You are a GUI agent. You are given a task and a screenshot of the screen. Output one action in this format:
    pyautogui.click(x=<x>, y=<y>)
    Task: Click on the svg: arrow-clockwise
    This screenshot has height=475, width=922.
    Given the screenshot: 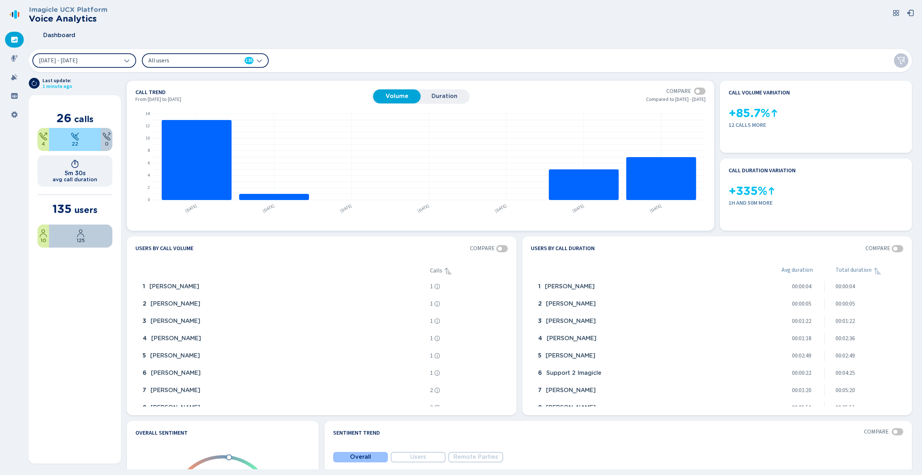 What is the action you would take?
    pyautogui.click(x=34, y=83)
    